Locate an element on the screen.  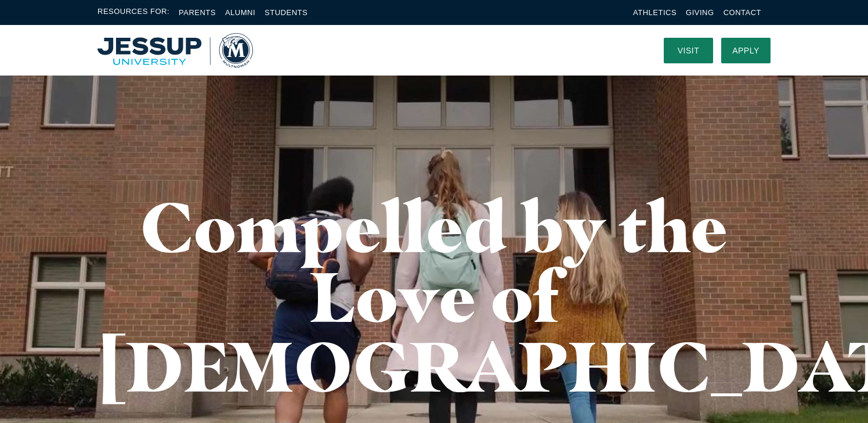
a: Home is located at coordinates (175, 51).